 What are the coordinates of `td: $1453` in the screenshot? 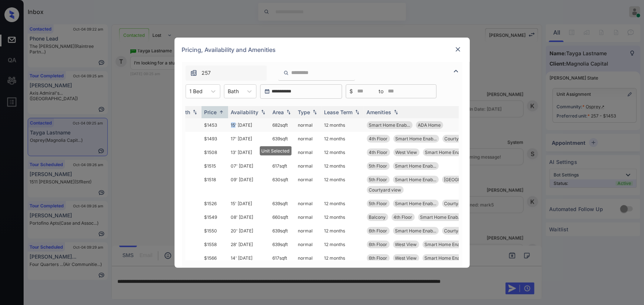 It's located at (215, 125).